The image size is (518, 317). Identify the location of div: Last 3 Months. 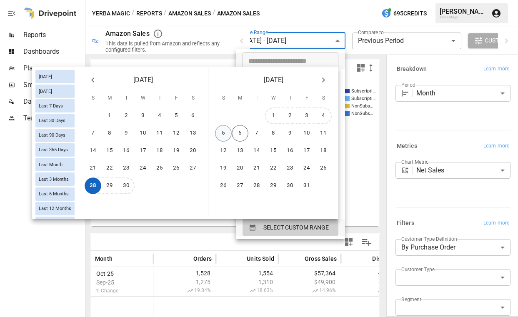
(55, 179).